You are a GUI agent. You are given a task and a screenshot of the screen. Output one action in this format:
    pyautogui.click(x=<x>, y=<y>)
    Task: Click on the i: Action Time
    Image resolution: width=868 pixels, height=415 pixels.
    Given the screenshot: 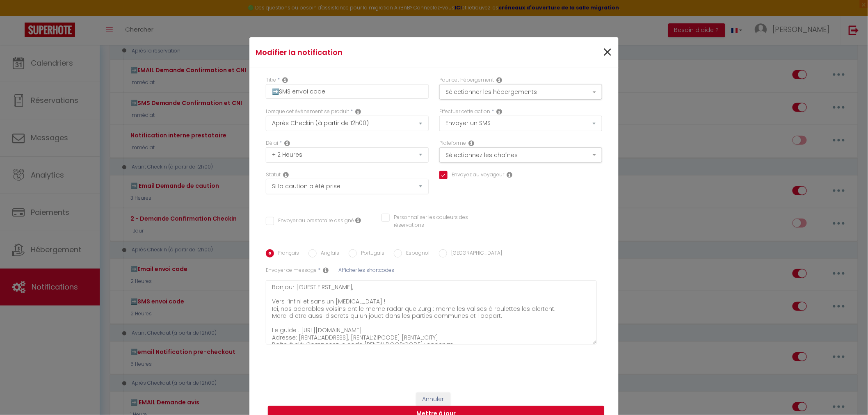 What is the action you would take?
    pyautogui.click(x=288, y=143)
    